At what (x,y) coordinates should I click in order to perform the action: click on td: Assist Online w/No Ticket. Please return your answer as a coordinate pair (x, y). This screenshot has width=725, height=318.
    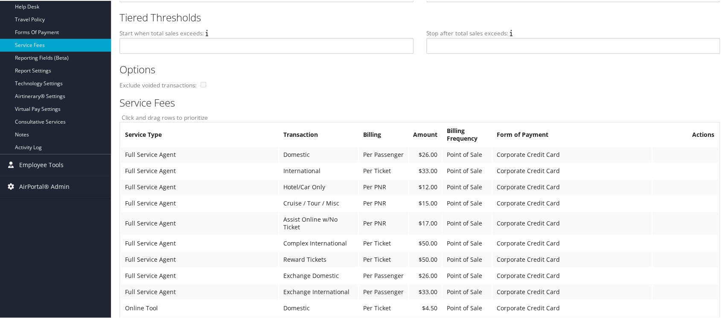
    Looking at the image, I should click on (318, 223).